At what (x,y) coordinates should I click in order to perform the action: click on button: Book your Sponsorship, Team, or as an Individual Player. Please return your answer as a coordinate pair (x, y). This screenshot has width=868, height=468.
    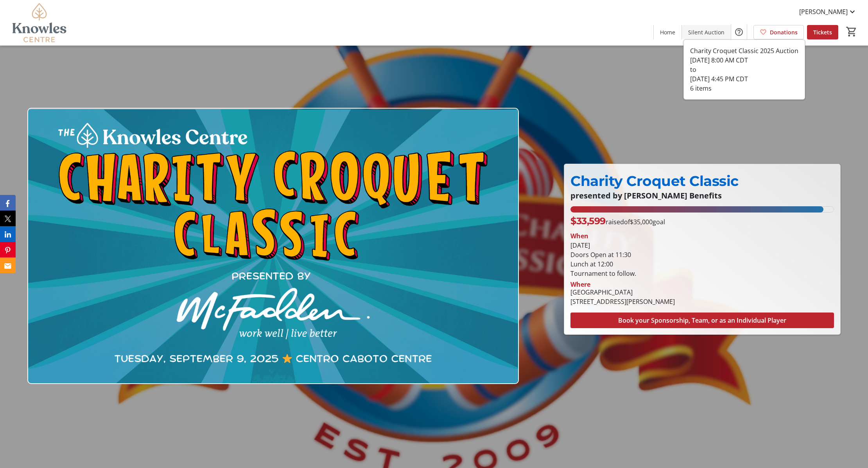
    Looking at the image, I should click on (702, 321).